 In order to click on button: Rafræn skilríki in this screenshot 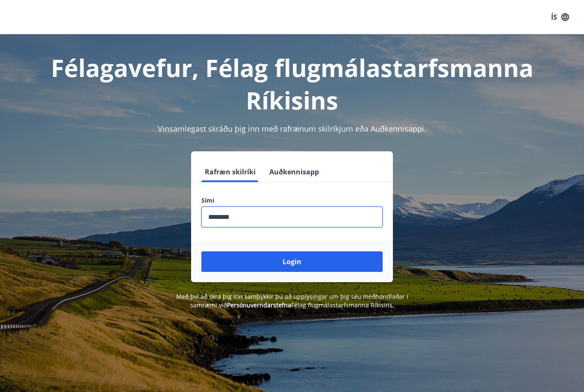, I will do `click(230, 172)`.